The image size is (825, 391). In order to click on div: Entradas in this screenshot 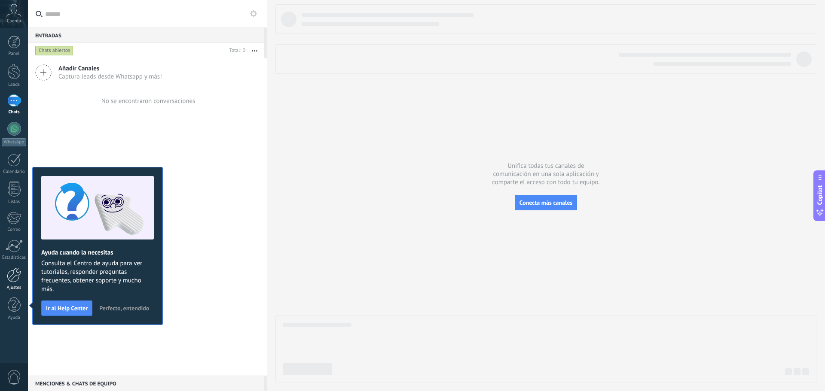, I will do `click(146, 35)`.